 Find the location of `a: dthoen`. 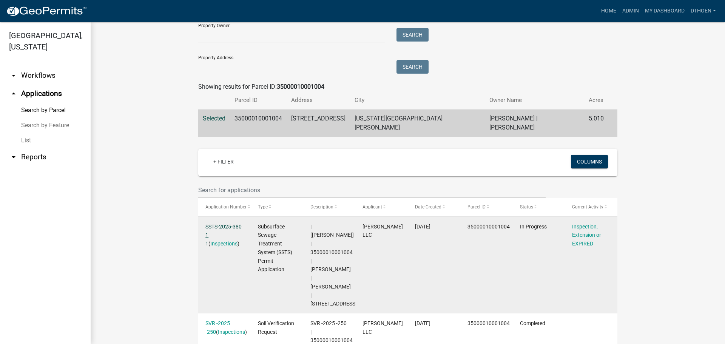

a: dthoen is located at coordinates (703, 11).